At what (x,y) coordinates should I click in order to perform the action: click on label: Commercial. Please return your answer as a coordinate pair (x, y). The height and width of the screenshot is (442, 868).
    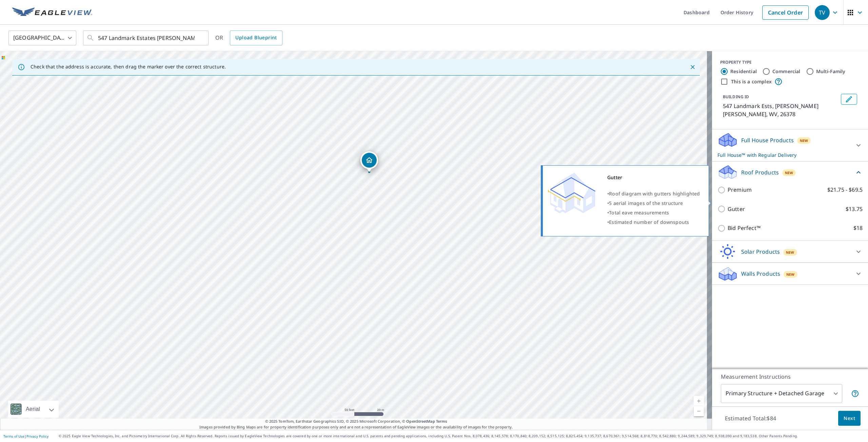
    Looking at the image, I should click on (787, 71).